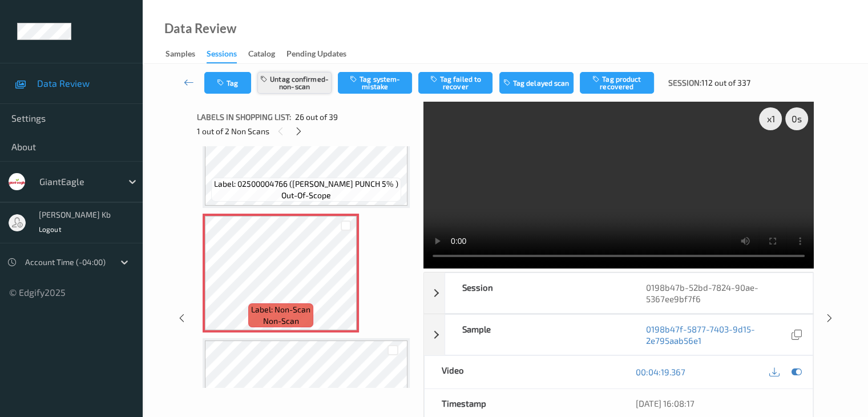  I want to click on a: 0198b47f-5877-7403-9d15-2e795aab56e1, so click(717, 335).